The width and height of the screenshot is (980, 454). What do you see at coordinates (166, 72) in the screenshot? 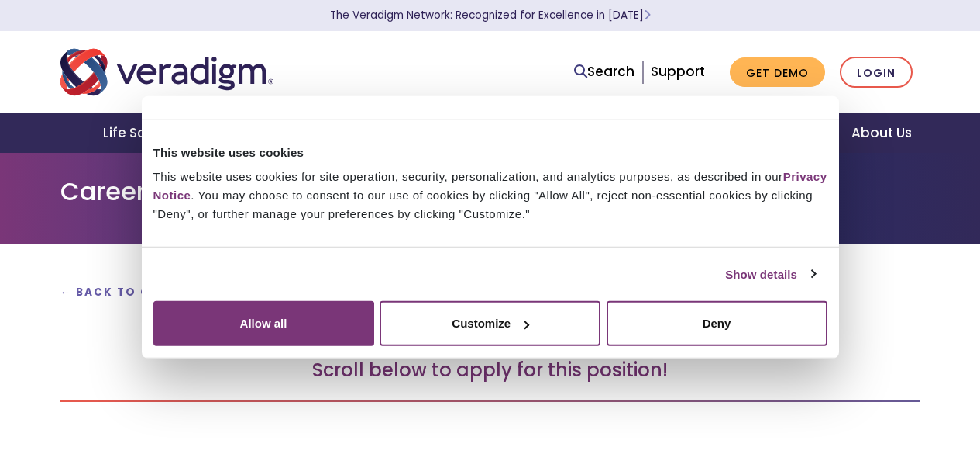
I see `a: Veradigm logo` at bounding box center [166, 72].